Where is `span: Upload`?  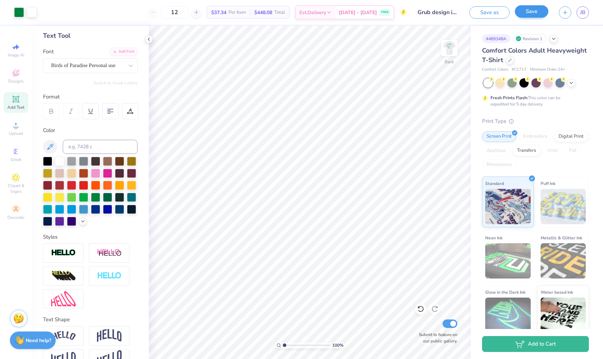 span: Upload is located at coordinates (16, 133).